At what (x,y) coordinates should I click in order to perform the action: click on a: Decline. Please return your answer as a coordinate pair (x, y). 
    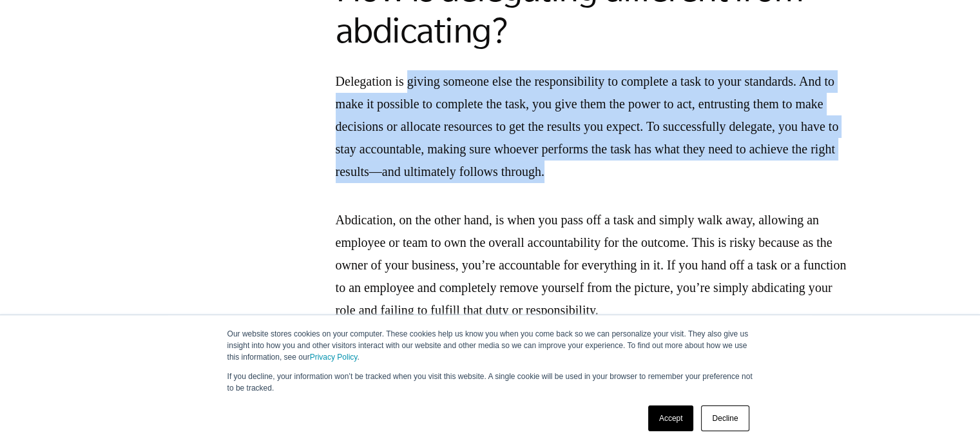
    Looking at the image, I should click on (725, 418).